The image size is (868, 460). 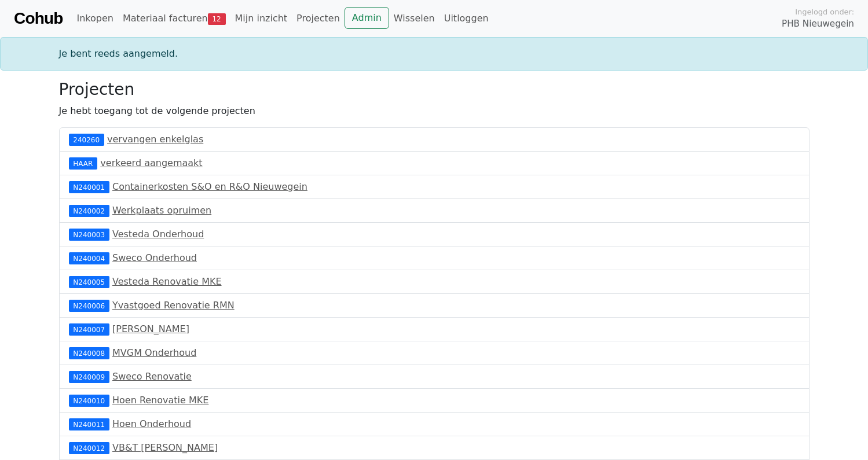 What do you see at coordinates (414, 19) in the screenshot?
I see `a: Wisselen` at bounding box center [414, 19].